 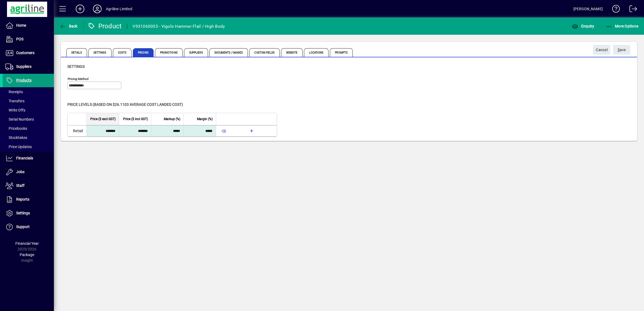 What do you see at coordinates (622, 50) in the screenshot?
I see `button: Save` at bounding box center [622, 50].